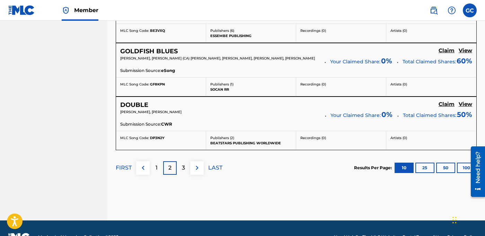  Describe the element at coordinates (66, 10) in the screenshot. I see `img: Top Rightsholder` at that location.